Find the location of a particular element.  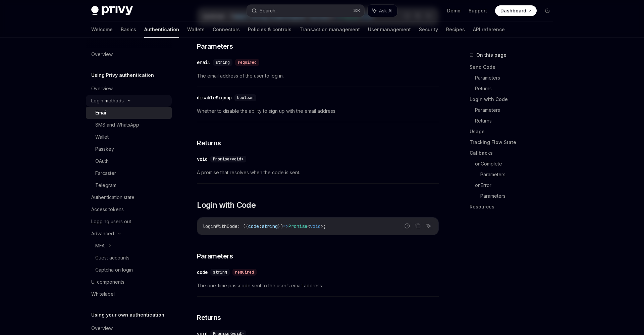

span: A promise that resolves when the code is sent. is located at coordinates (318, 173).